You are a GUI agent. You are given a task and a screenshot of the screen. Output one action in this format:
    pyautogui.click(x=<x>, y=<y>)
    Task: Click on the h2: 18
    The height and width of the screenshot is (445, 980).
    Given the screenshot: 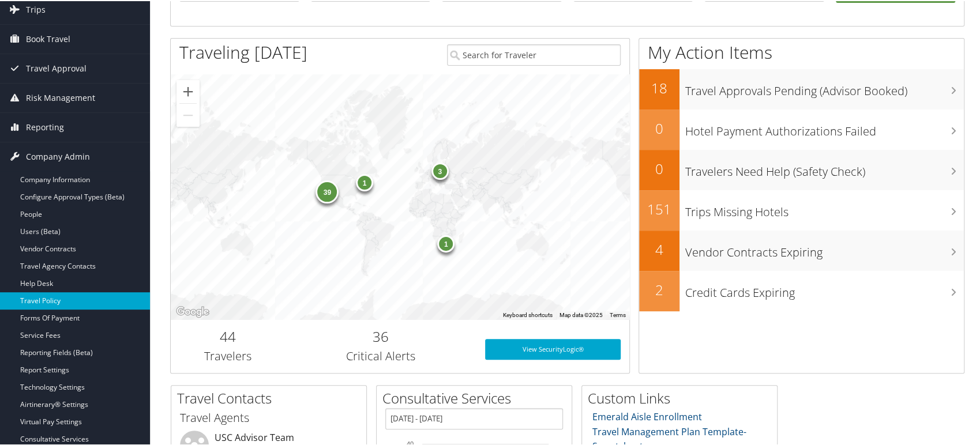 What is the action you would take?
    pyautogui.click(x=659, y=87)
    